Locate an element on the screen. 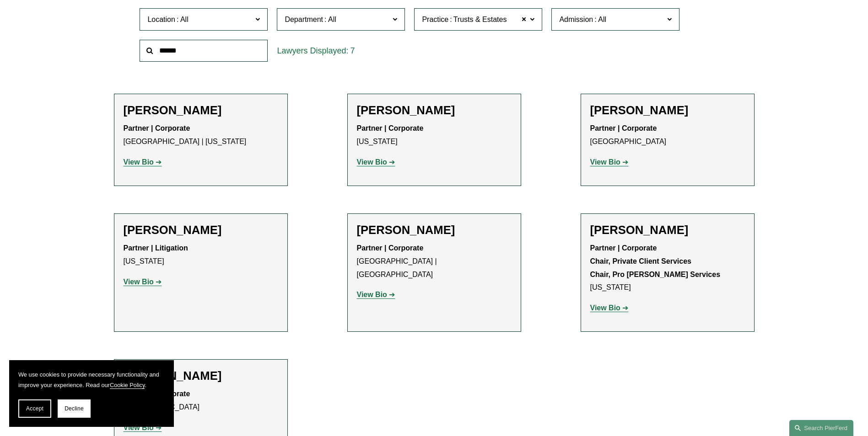 Image resolution: width=868 pixels, height=436 pixels. p: We use cookies to provide necessary functionality and improve your experience. Read our . is located at coordinates (91, 380).